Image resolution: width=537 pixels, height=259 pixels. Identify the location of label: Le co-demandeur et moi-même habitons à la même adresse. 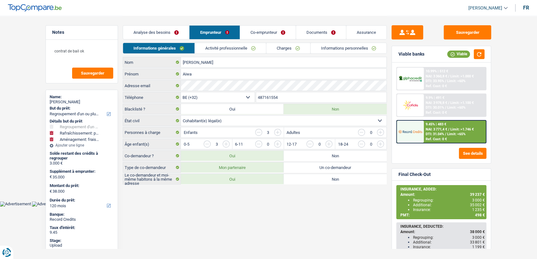
(152, 179).